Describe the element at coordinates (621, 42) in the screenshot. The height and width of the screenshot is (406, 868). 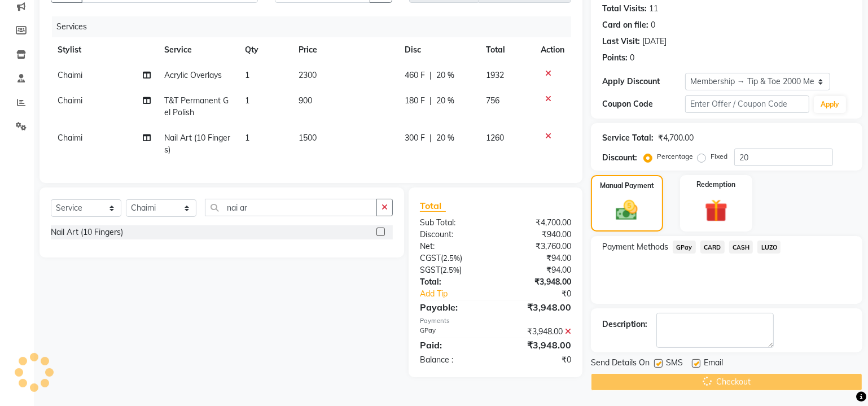
I see `div: Last Visit:` at that location.